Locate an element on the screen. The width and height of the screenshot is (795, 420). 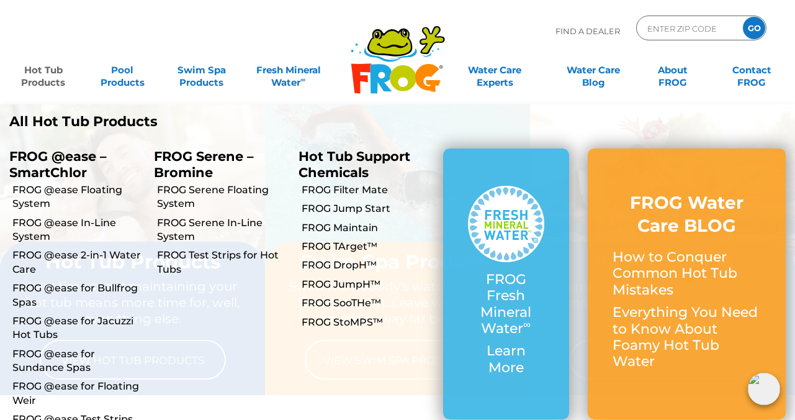
p: All Hot Tub Products is located at coordinates (199, 122).